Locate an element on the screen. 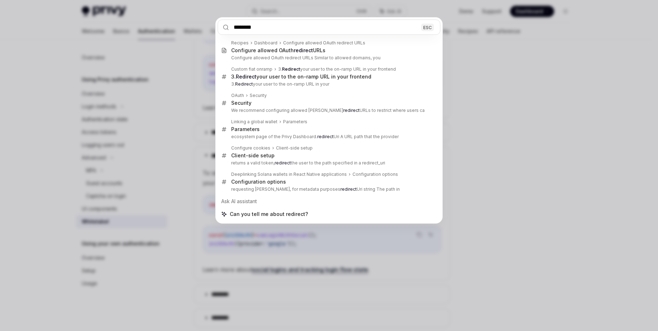 The image size is (658, 331). span: Can you tell me about redirect? is located at coordinates (269, 214).